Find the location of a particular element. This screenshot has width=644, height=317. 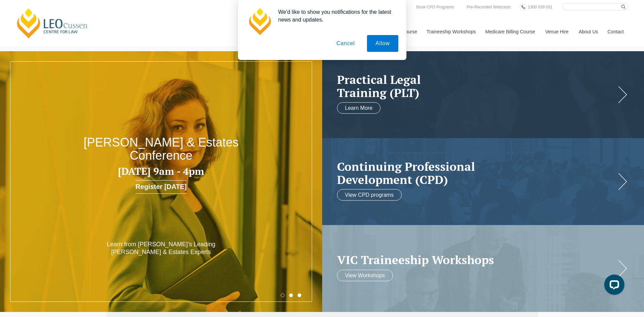

a: View CPD programs is located at coordinates (369, 195).